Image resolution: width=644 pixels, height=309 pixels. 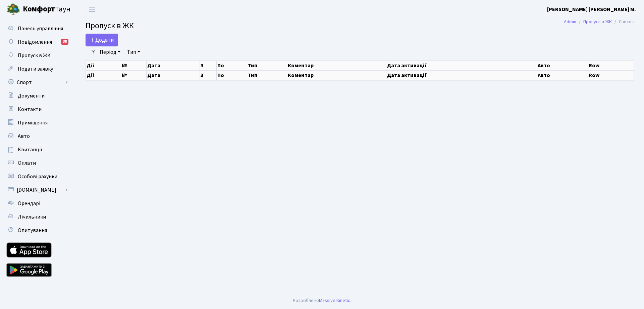 I want to click on a: Admin, so click(x=570, y=21).